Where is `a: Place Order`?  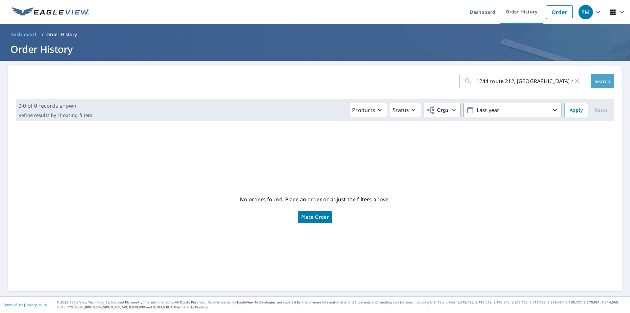 a: Place Order is located at coordinates (315, 217).